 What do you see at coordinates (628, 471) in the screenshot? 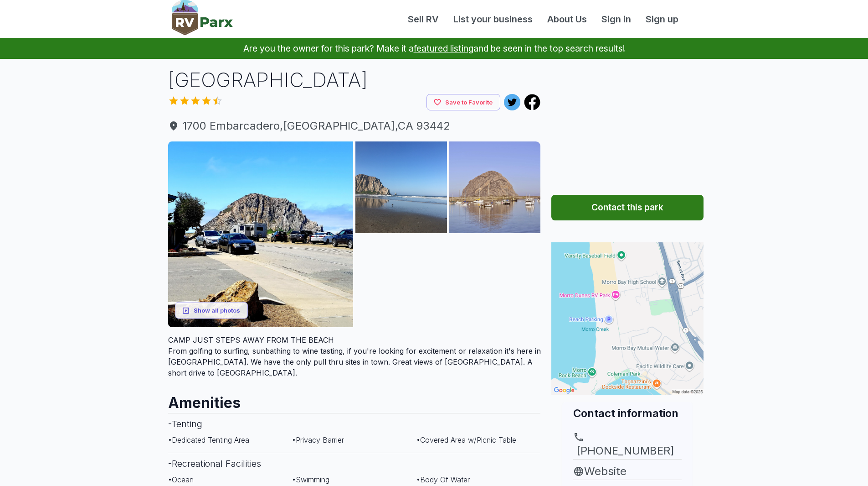
I see `a: Website` at bounding box center [628, 471].